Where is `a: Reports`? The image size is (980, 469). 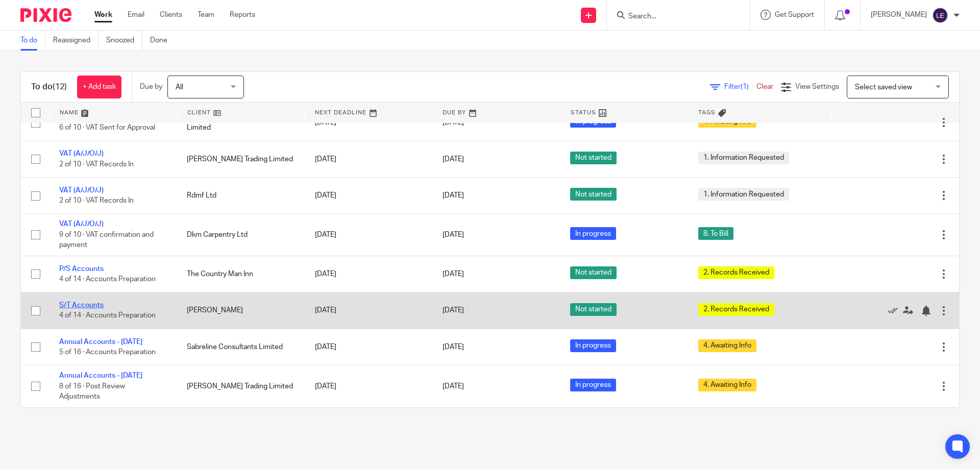 a: Reports is located at coordinates (243, 15).